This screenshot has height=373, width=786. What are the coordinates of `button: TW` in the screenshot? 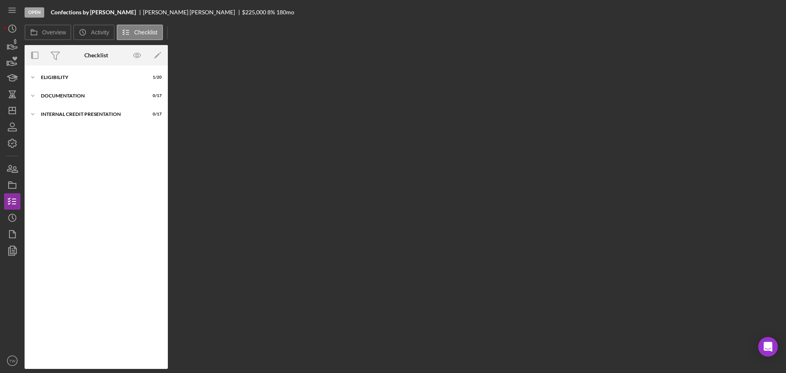 It's located at (12, 361).